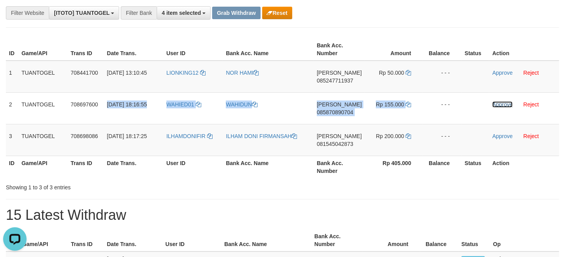  I want to click on button: Reset, so click(277, 13).